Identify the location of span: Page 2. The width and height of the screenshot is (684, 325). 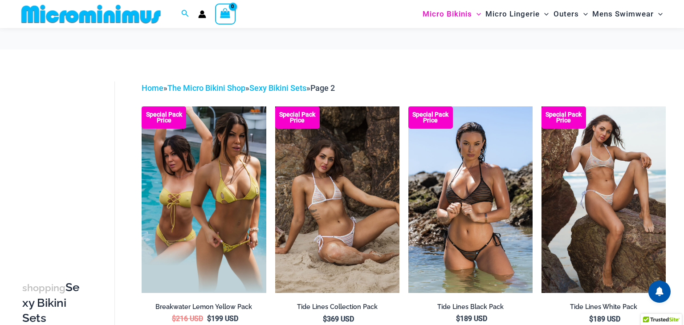
(322, 88).